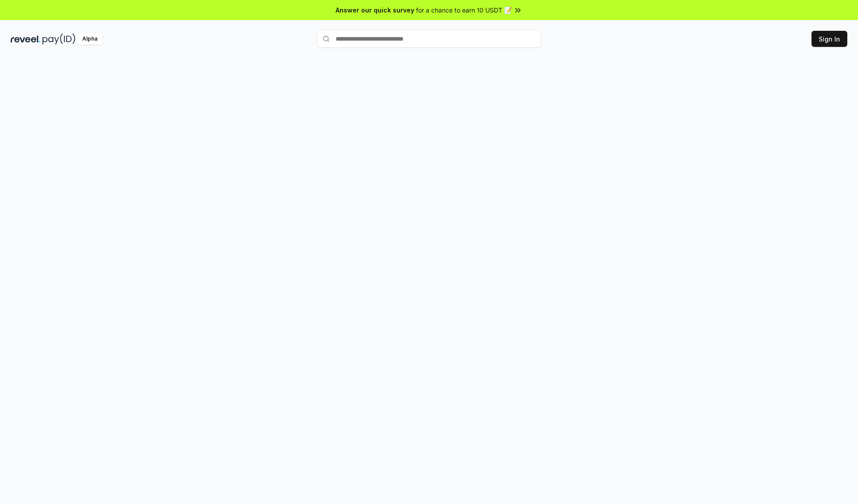  I want to click on img: pay_id, so click(59, 39).